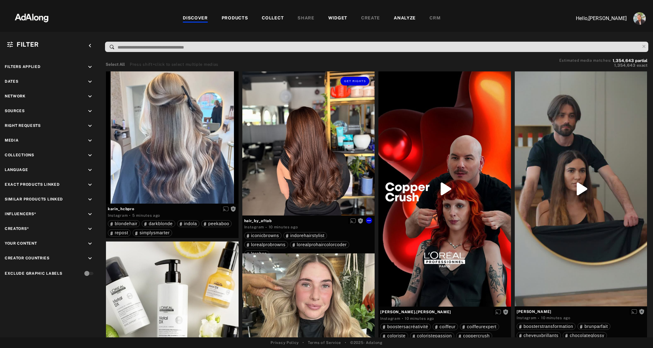 Image resolution: width=653 pixels, height=348 pixels. I want to click on span: Filters applied, so click(23, 67).